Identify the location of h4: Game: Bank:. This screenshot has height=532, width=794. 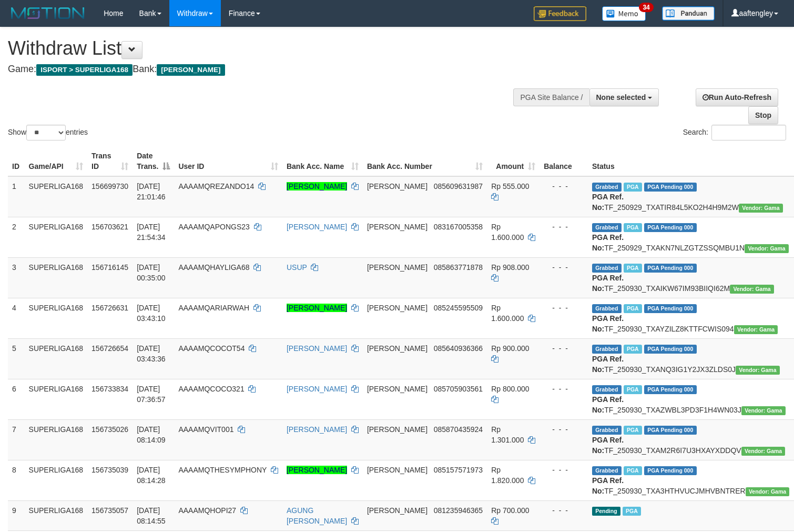
(263, 69).